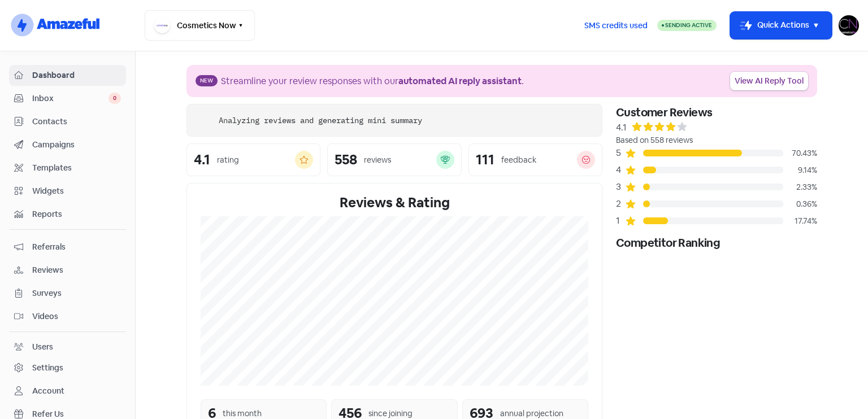 Image resolution: width=868 pixels, height=419 pixels. Describe the element at coordinates (67, 391) in the screenshot. I see `a: Account` at that location.